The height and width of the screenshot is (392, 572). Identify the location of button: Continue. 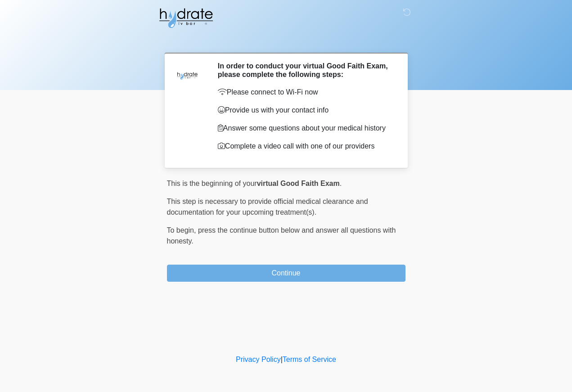
(287, 273).